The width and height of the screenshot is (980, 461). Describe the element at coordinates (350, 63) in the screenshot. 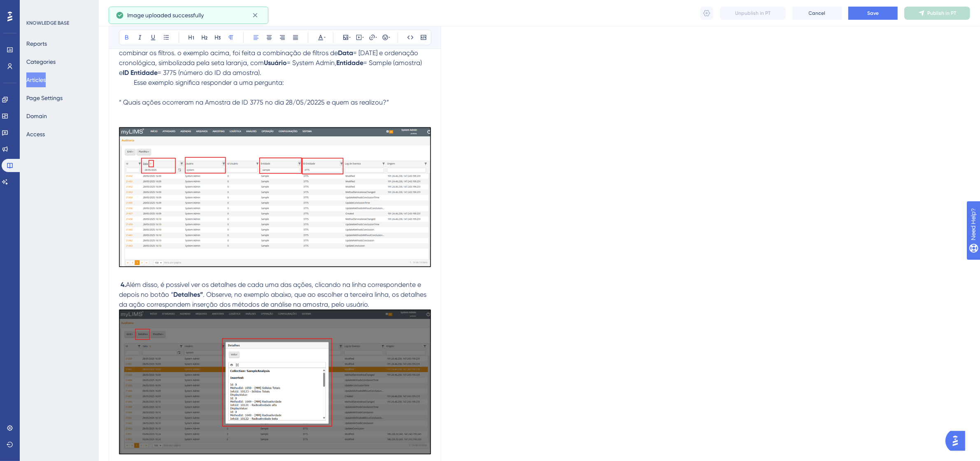

I see `strong: Entidade` at that location.